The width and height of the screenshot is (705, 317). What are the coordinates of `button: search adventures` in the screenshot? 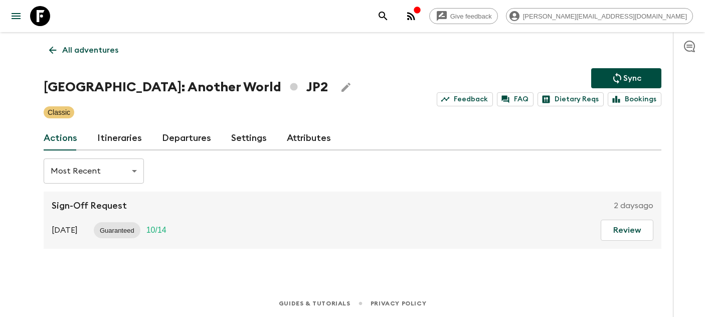 It's located at (383, 16).